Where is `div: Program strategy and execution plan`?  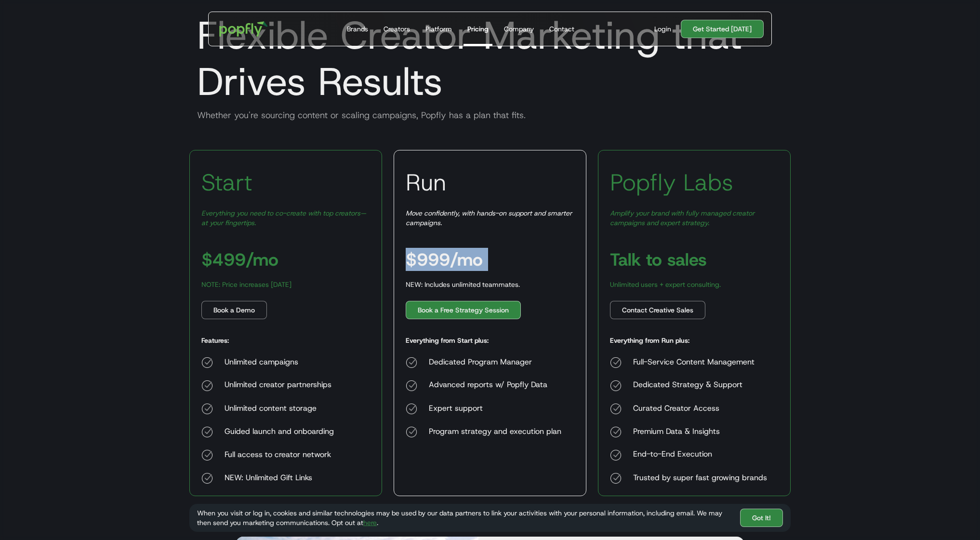
div: Program strategy and execution plan is located at coordinates (495, 432).